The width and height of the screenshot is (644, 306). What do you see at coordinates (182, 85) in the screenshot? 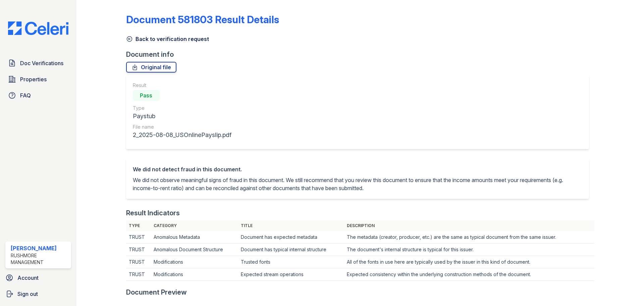
I see `div: Result` at bounding box center [182, 85].